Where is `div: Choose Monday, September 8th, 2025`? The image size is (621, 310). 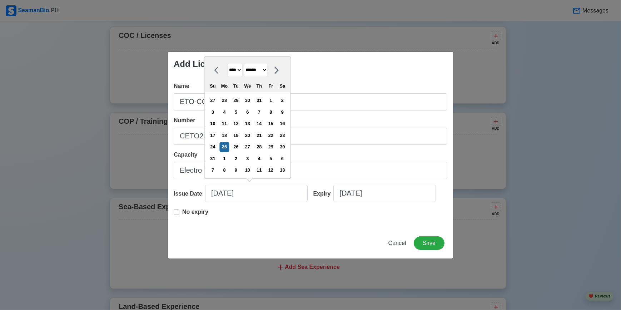 div: Choose Monday, September 8th, 2025 is located at coordinates (224, 170).